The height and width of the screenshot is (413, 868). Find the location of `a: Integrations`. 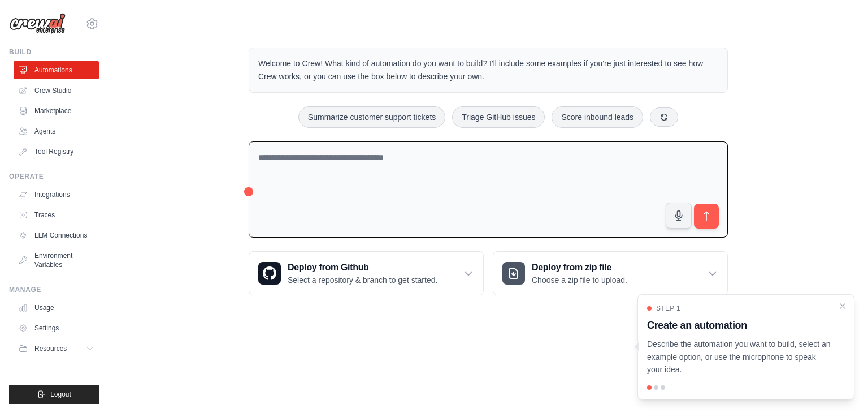

a: Integrations is located at coordinates (56, 194).